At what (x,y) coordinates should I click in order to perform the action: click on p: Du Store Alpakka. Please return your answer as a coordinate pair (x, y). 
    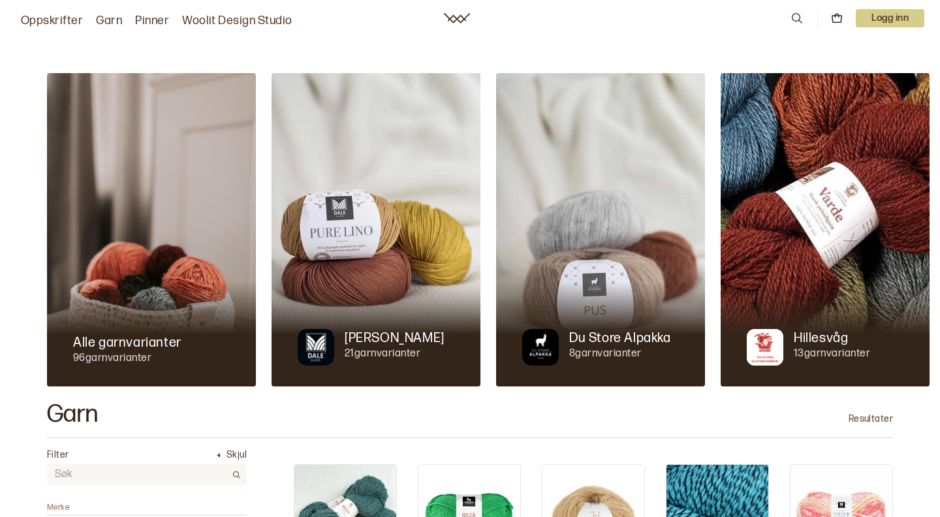
    Looking at the image, I should click on (620, 338).